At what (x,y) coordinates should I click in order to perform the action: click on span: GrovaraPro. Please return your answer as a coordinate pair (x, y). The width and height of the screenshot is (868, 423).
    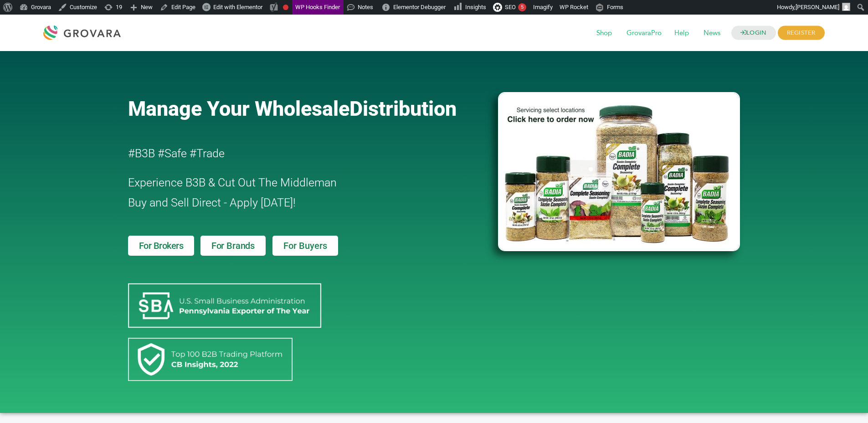
    Looking at the image, I should click on (644, 34).